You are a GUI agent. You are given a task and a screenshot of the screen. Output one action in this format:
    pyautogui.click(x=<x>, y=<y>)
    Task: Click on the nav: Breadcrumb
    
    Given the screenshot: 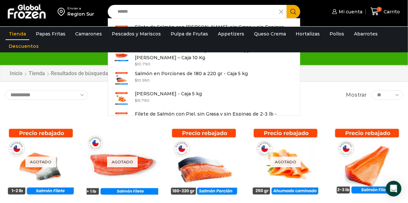 What is the action you would take?
    pyautogui.click(x=76, y=74)
    